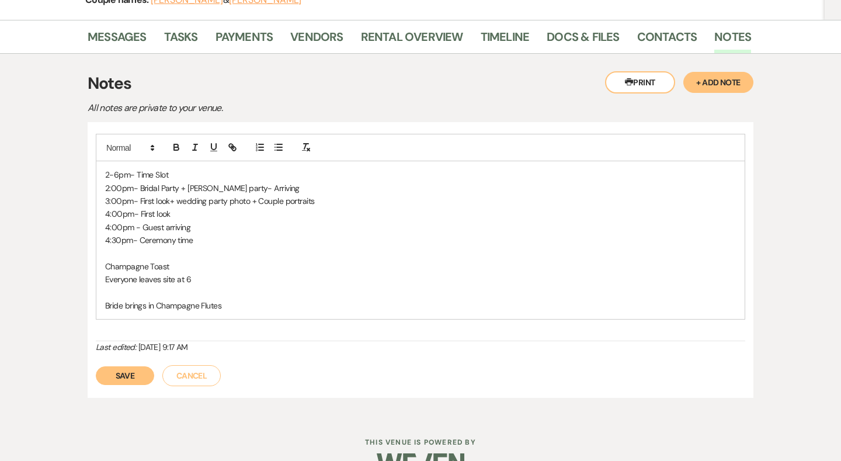 The height and width of the screenshot is (461, 841). Describe the element at coordinates (316, 40) in the screenshot. I see `a: Vendors` at that location.